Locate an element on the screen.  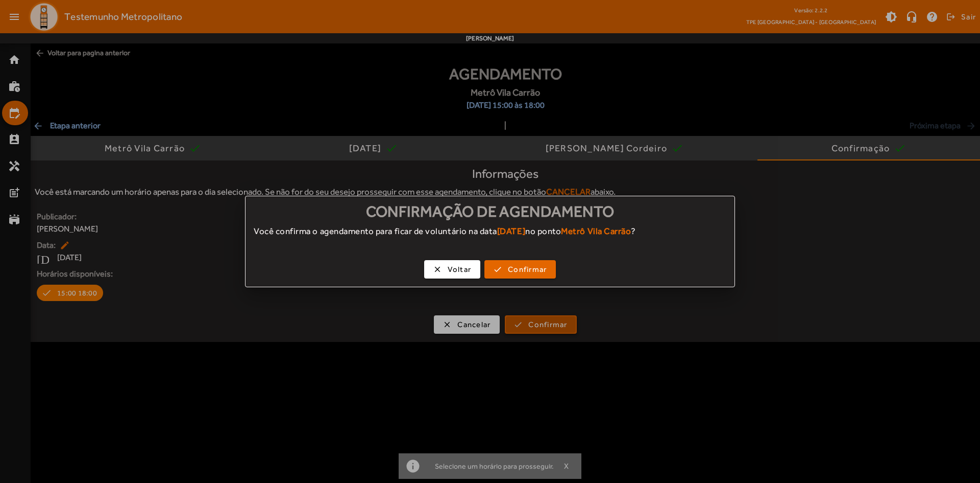
div: Você confirma o agendamento para ficar de voluntário na data no ponto ? is located at coordinates (490, 236).